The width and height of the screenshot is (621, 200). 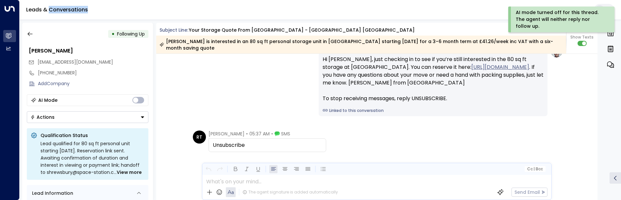 What do you see at coordinates (561, 19) in the screenshot?
I see `div: AI mode turned off for this thread. The agent will neither reply nor follow up.` at bounding box center [561, 19].